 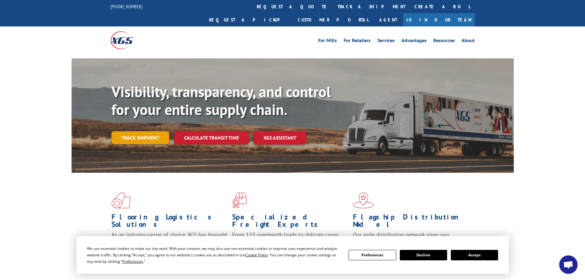 I want to click on a: Calculate transit time, so click(x=211, y=137).